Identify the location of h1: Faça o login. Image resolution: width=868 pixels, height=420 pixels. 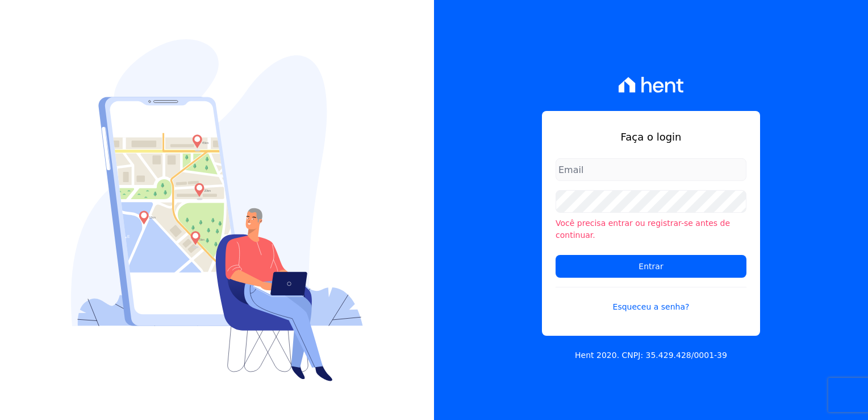
(651, 137).